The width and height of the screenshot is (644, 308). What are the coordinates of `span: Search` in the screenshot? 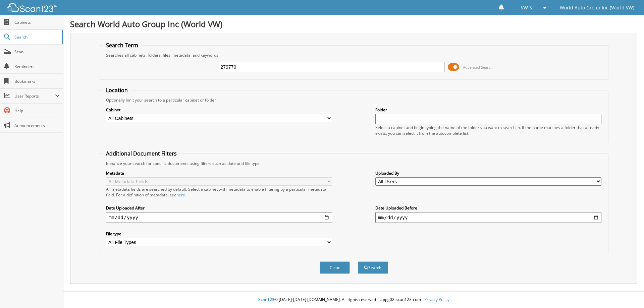 It's located at (36, 37).